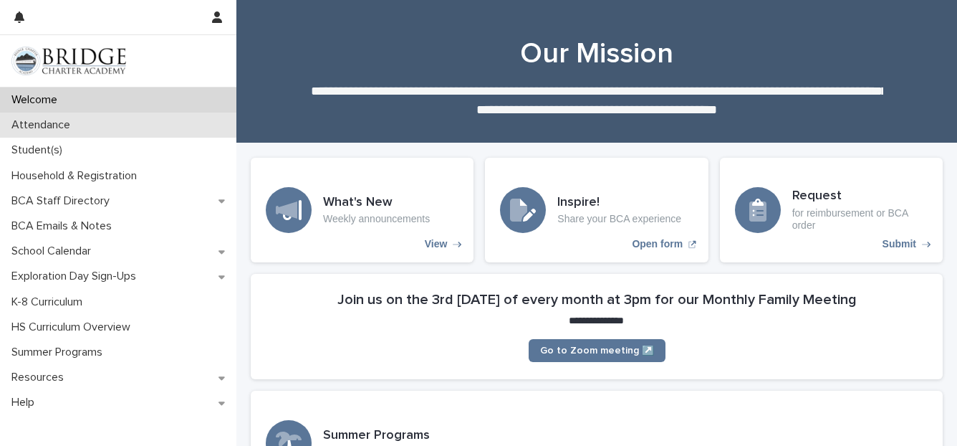 This screenshot has width=957, height=446. What do you see at coordinates (436, 244) in the screenshot?
I see `p: View` at bounding box center [436, 244].